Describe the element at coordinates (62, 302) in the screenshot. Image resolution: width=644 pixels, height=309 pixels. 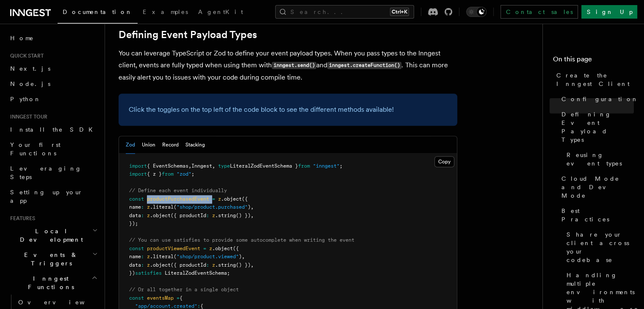
I see `span: Overview` at that location.